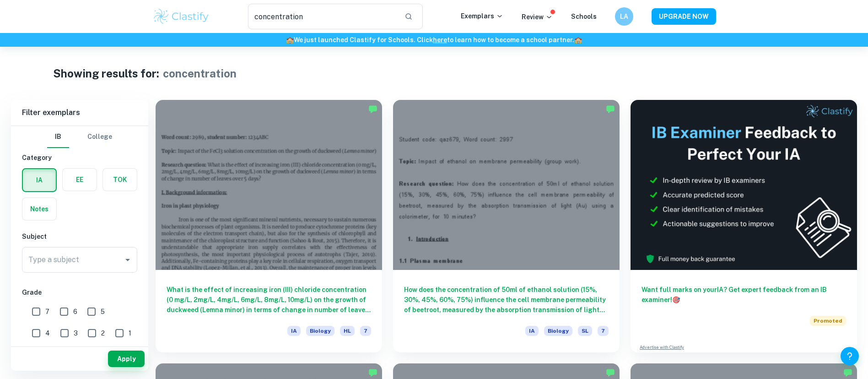 Image resolution: width=868 pixels, height=379 pixels. I want to click on a: here, so click(440, 40).